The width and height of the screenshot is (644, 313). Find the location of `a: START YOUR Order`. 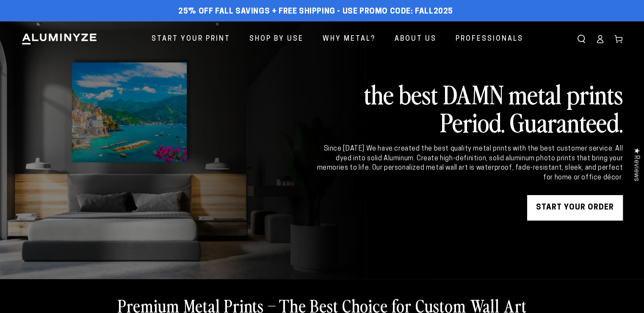

a: START YOUR Order is located at coordinates (575, 208).